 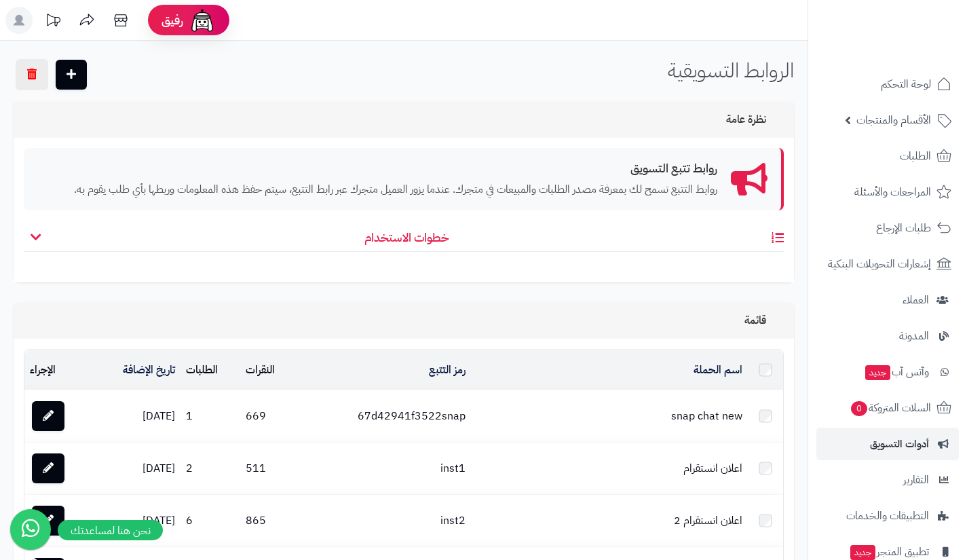 What do you see at coordinates (210, 520) in the screenshot?
I see `td: 6` at bounding box center [210, 520].